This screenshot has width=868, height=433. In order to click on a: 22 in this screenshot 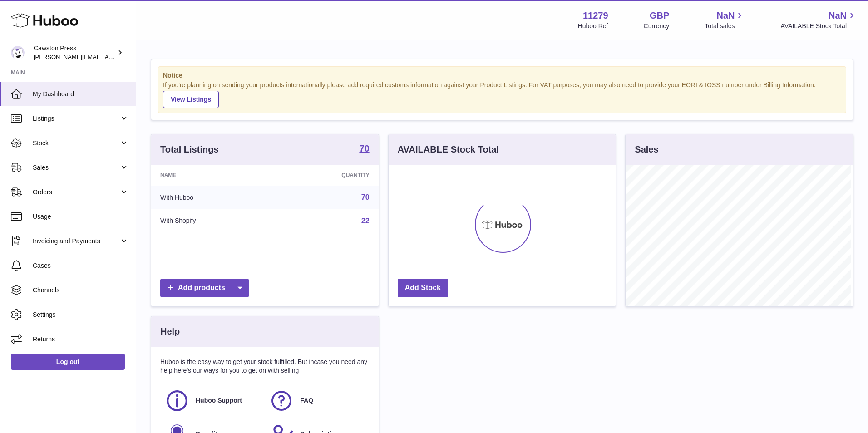, I will do `click(366, 221)`.